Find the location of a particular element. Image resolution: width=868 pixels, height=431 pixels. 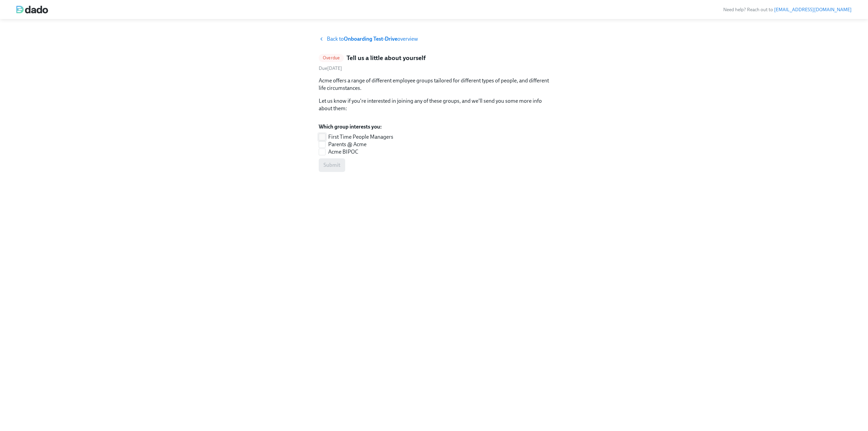

p: Acme offers a range of different employee groups tailored for different types of people, and diff... is located at coordinates (434, 85).